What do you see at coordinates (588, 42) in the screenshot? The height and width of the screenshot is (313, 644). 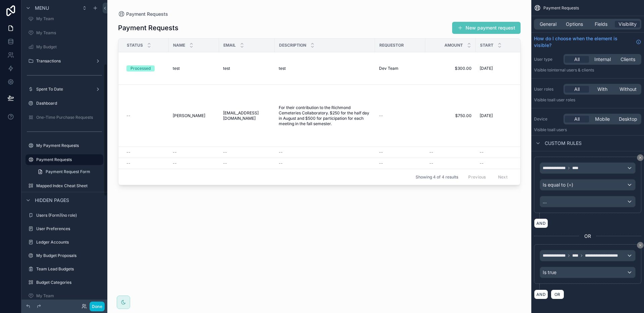 I see `a: How do I choose when the element is visible?` at bounding box center [588, 42].